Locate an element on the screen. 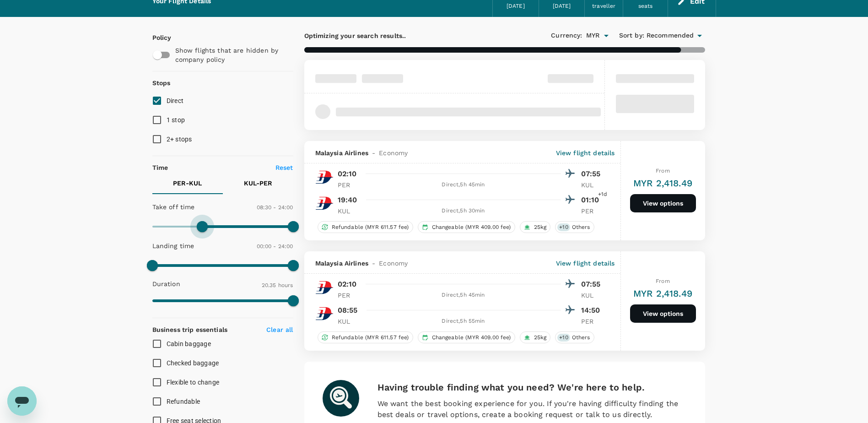 This screenshot has width=868, height=423. p: Clear all is located at coordinates (279, 330).